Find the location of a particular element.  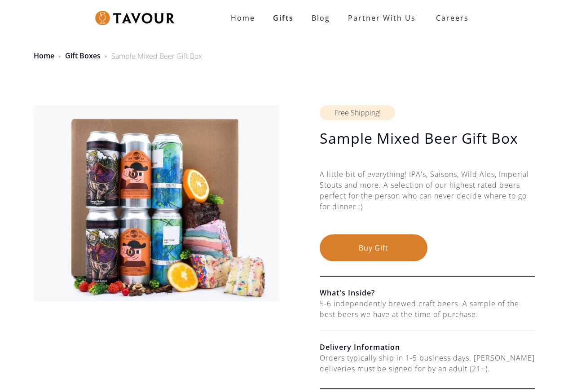

div: A little bit of everything! IPA's, Saisons, Wild Ales, Imperial Stouts and more. A selection of o... is located at coordinates (427, 202).